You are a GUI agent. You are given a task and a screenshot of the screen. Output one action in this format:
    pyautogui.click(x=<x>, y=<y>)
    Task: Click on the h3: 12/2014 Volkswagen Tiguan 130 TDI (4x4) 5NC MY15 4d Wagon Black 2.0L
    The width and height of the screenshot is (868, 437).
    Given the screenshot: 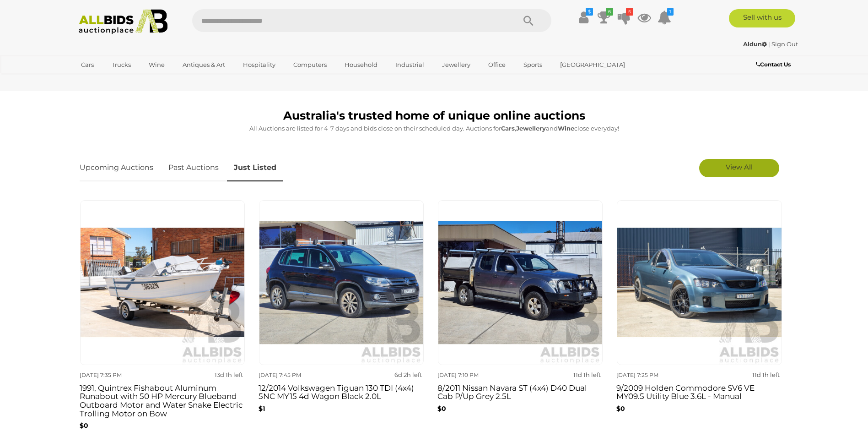 What is the action you would take?
    pyautogui.click(x=341, y=391)
    